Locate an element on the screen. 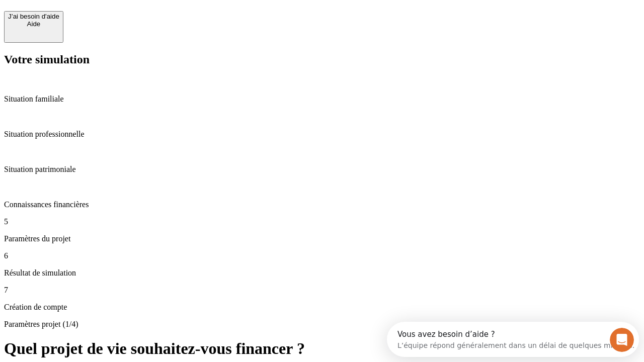  p: Création de compte is located at coordinates (322, 307).